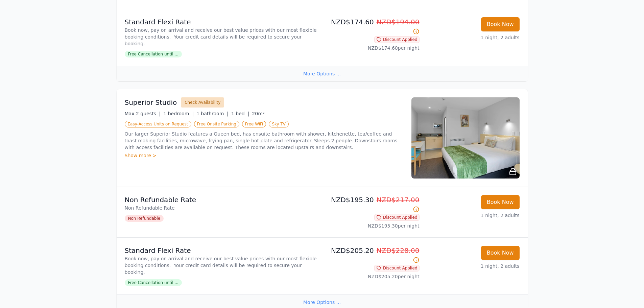  What do you see at coordinates (158, 124) in the screenshot?
I see `span: Easy-Access Units on Request` at bounding box center [158, 124].